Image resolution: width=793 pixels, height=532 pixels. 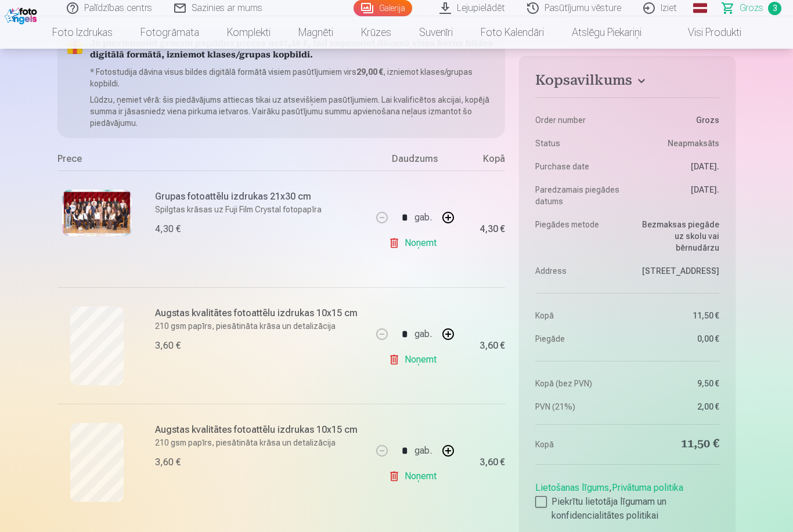 What do you see at coordinates (775, 8) in the screenshot?
I see `span: 3` at bounding box center [775, 8].